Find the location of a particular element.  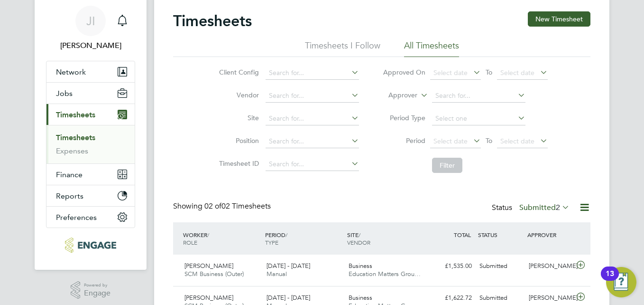

div: SITE is located at coordinates (385, 238).